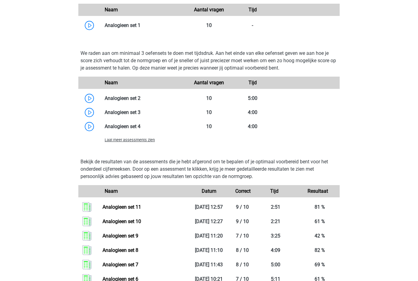  I want to click on a: Analogieen set 11, so click(122, 207).